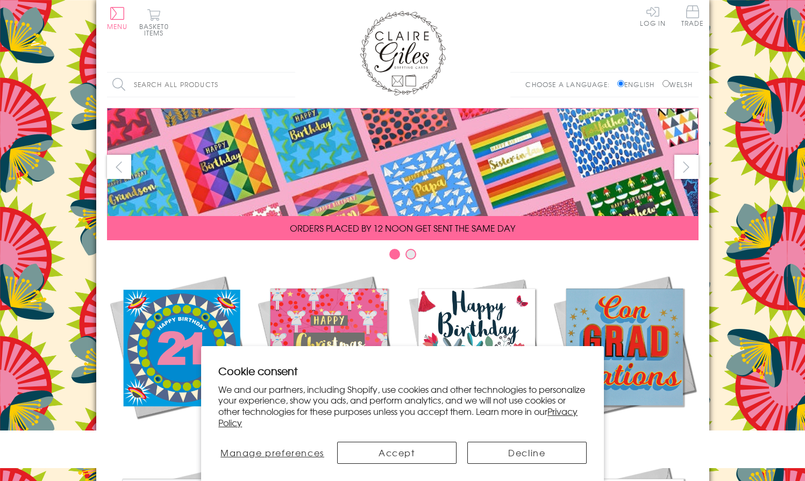 This screenshot has width=805, height=481. Describe the element at coordinates (677, 84) in the screenshot. I see `label: Welsh` at that location.